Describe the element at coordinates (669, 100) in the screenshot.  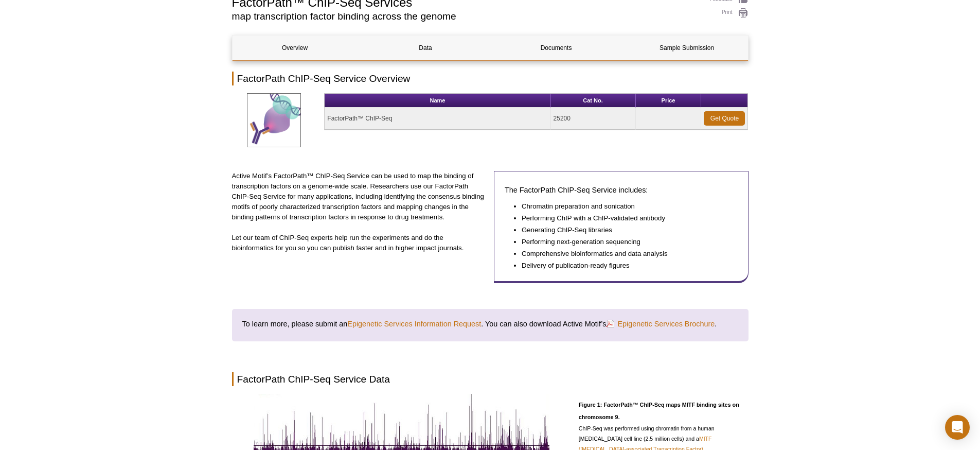
I see `th: Price` at that location.